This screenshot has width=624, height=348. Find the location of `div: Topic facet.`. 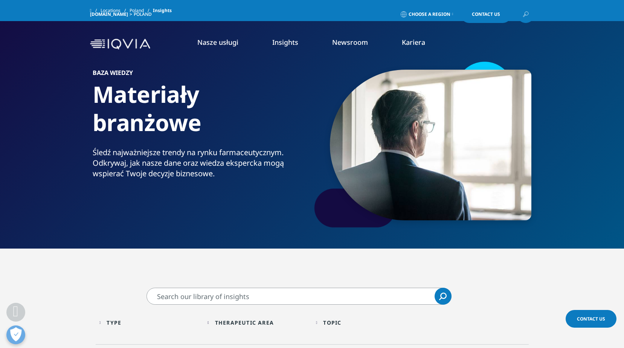

div: Topic facet. is located at coordinates (332, 322).